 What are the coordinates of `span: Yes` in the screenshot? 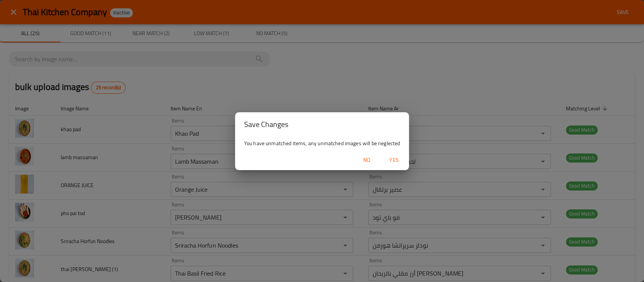 It's located at (394, 160).